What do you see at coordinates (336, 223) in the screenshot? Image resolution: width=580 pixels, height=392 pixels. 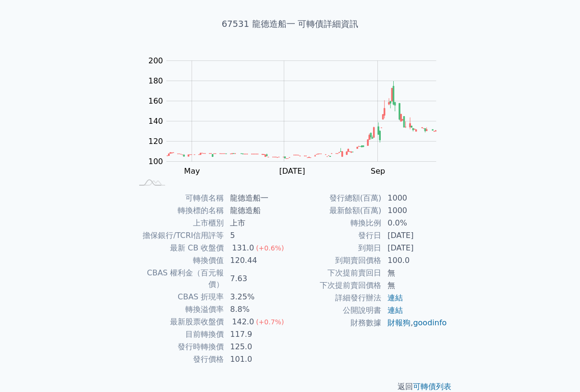 I see `td: 轉換比例` at bounding box center [336, 223].